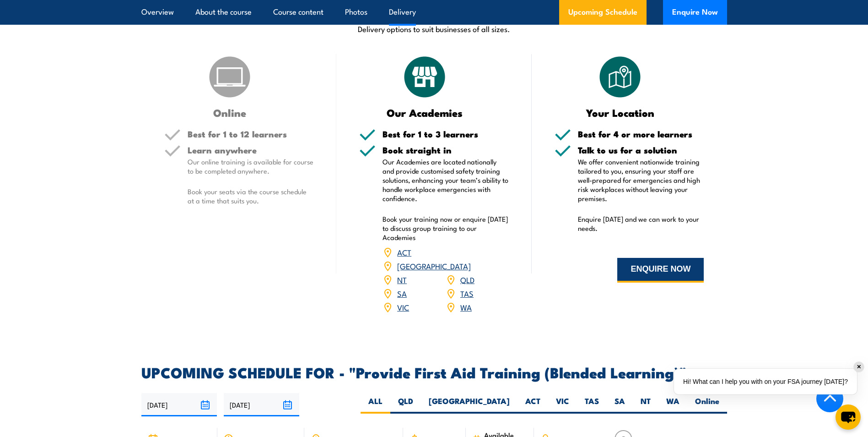 This screenshot has height=437, width=868. I want to click on p: Book your seats via the course schedule at a time that suits you., so click(250, 196).